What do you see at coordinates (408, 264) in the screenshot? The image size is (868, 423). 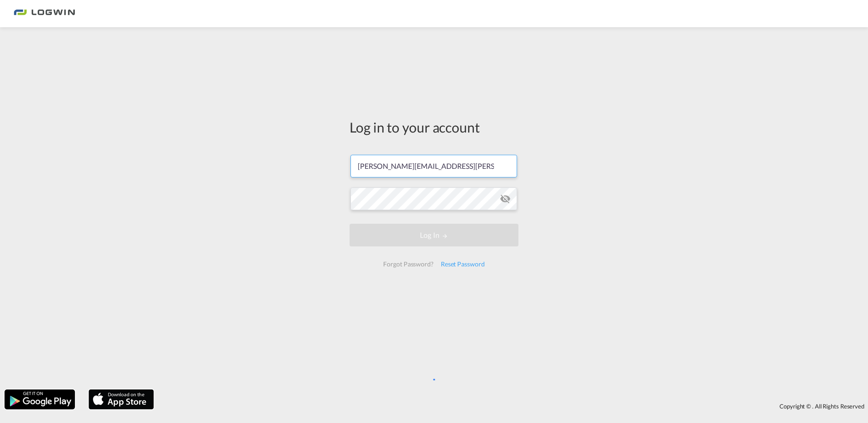 I see `div: Forgot Password?` at bounding box center [408, 264].